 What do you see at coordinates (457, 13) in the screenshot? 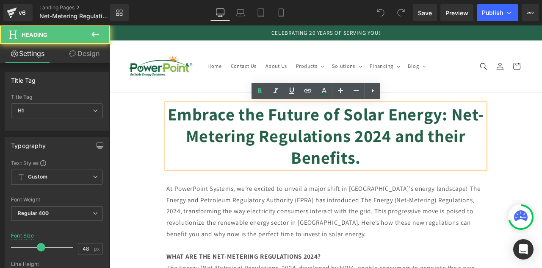
I see `span: Preview` at bounding box center [457, 13].